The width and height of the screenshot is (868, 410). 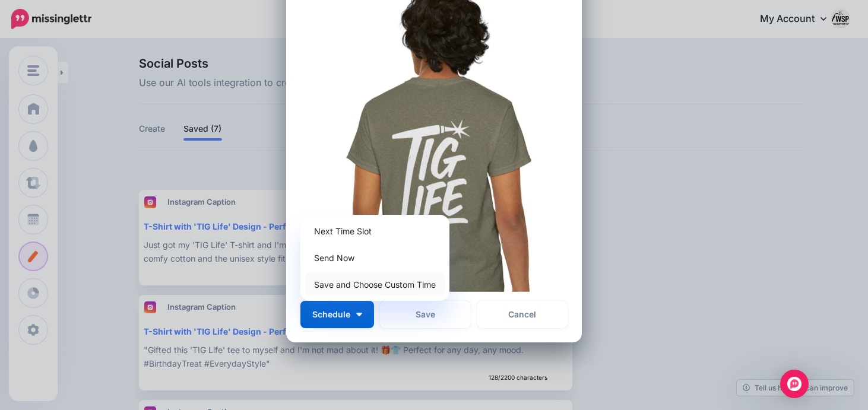 I want to click on div: Open Intercom Messenger, so click(x=794, y=384).